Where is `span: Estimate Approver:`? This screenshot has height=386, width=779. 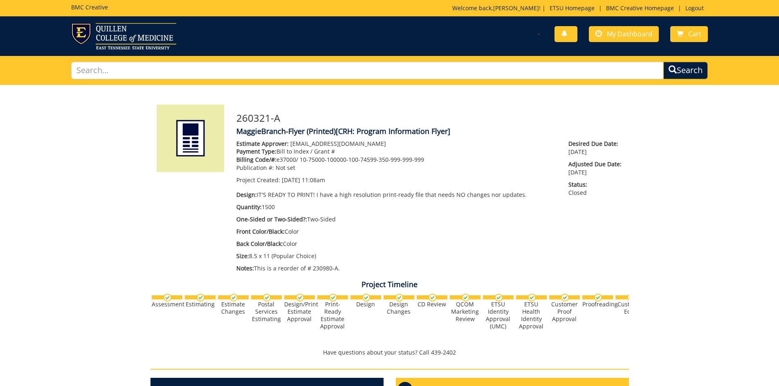 span: Estimate Approver: is located at coordinates (262, 144).